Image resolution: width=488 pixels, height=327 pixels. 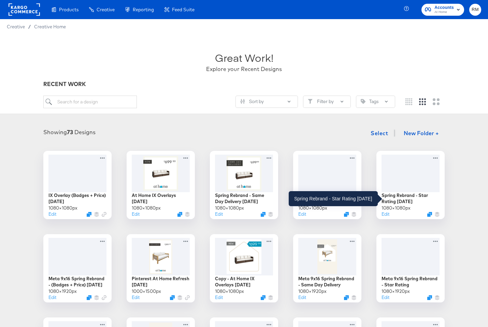 I want to click on div: 1000 × 1500 px, so click(x=146, y=291).